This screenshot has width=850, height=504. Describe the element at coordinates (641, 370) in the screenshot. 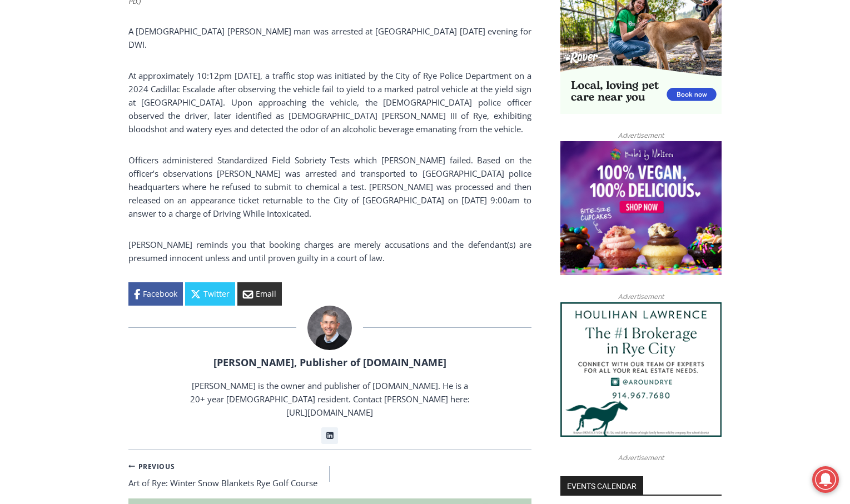

I see `img: Houlihan Lawrence The #1 Brokerage in Rye City` at that location.